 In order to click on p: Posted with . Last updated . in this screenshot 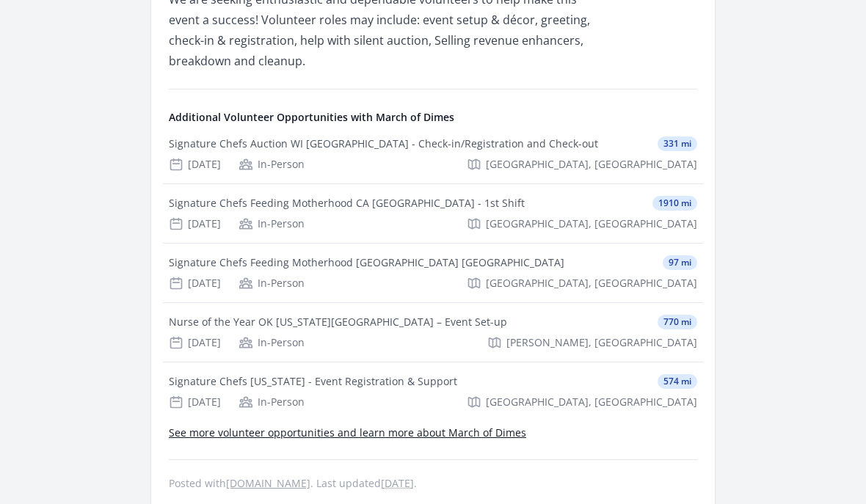, I will do `click(433, 484)`.